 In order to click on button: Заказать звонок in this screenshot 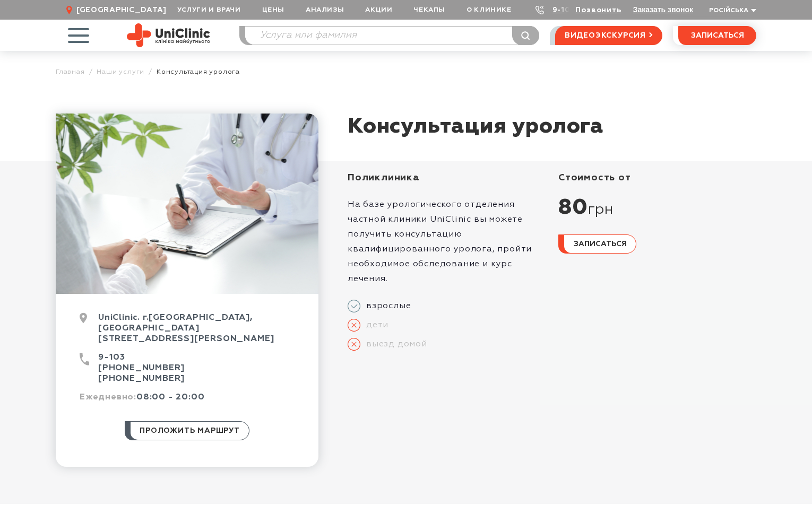, I will do `click(663, 10)`.